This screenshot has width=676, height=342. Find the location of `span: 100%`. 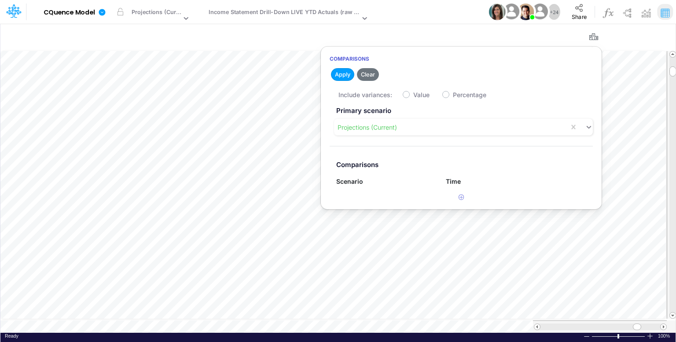

span: 100% is located at coordinates (665, 336).